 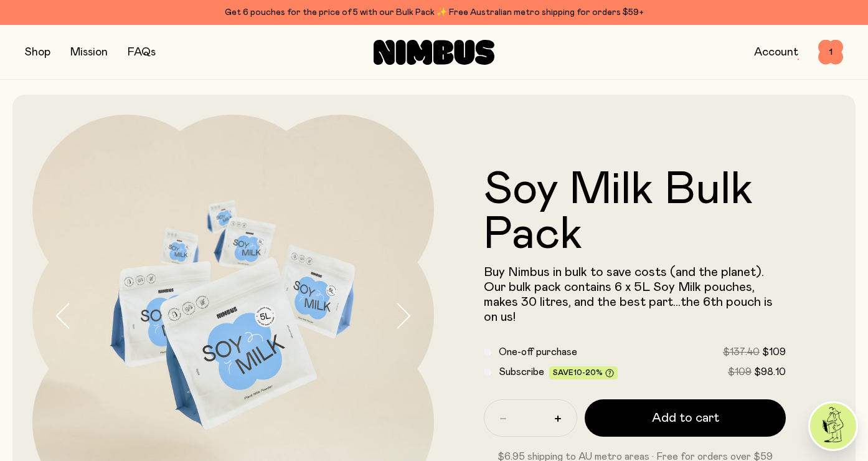 I want to click on img: agent, so click(x=833, y=426).